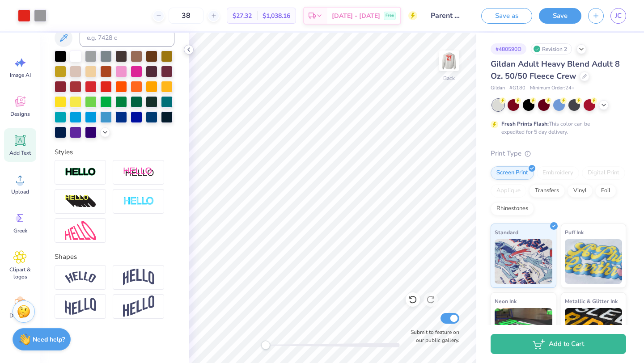 The width and height of the screenshot is (644, 363). I want to click on span: Decorate, so click(20, 315).